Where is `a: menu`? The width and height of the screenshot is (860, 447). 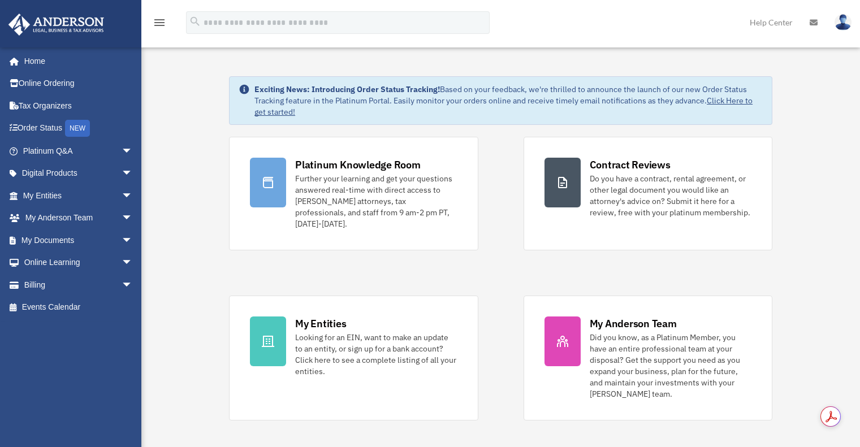
a: menu is located at coordinates (159, 24).